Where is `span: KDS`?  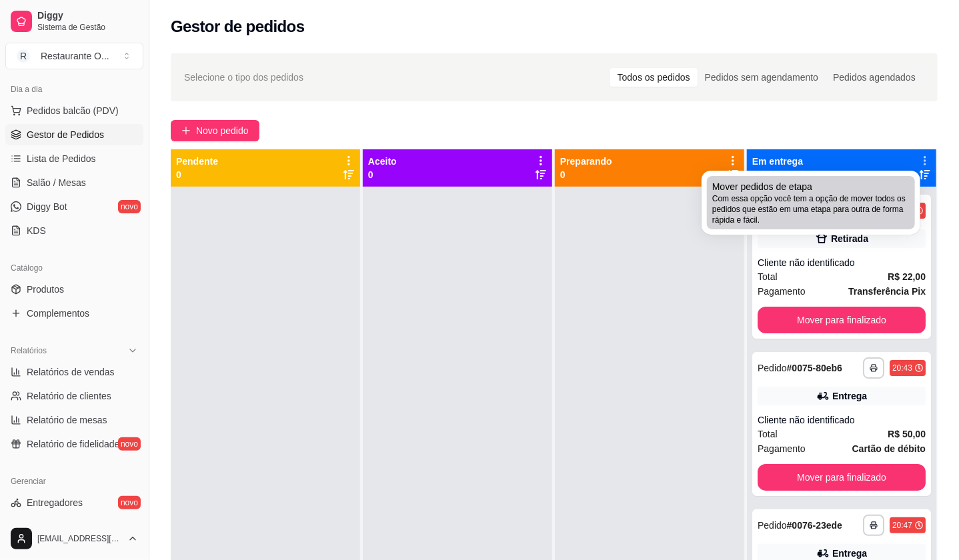
span: KDS is located at coordinates (36, 230).